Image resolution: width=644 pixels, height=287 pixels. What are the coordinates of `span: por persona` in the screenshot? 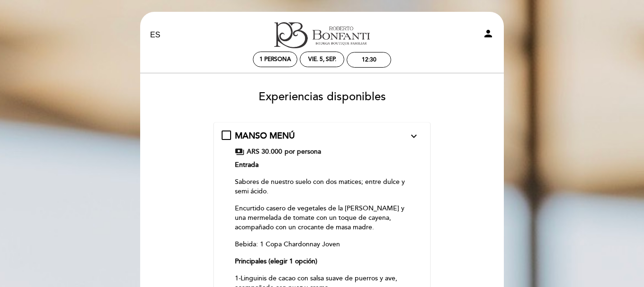 It's located at (302, 152).